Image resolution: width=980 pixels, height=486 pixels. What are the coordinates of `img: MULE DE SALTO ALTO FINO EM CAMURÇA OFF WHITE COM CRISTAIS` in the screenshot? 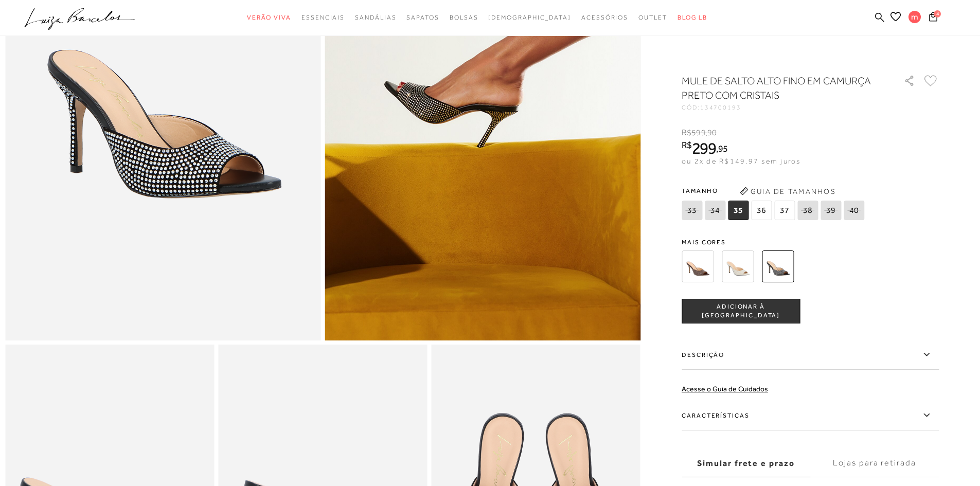 It's located at (738, 267).